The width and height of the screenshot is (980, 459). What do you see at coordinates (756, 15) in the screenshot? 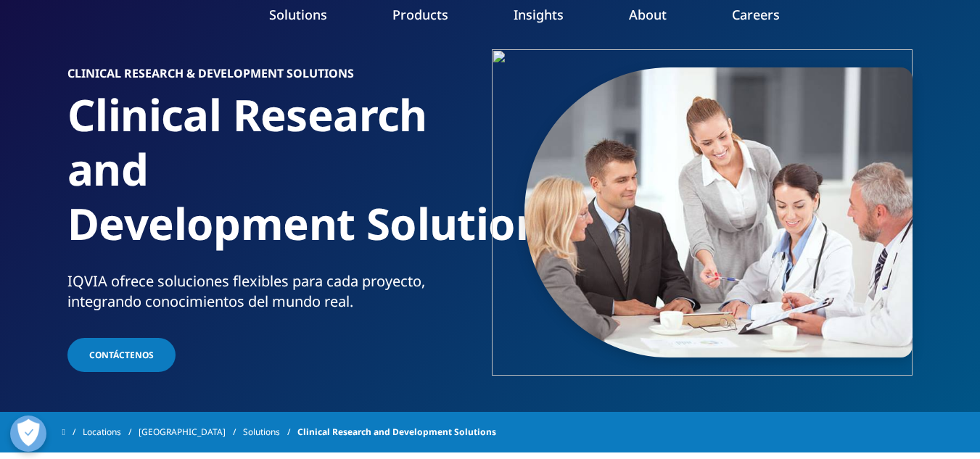
I see `a: Careers` at bounding box center [756, 15].